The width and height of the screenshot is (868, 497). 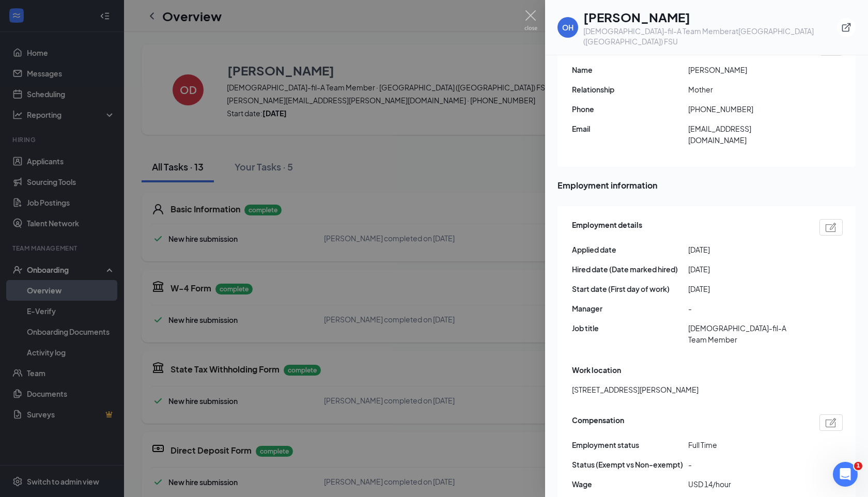 What do you see at coordinates (846, 27) in the screenshot?
I see `svg: ExternalLink` at bounding box center [846, 27].